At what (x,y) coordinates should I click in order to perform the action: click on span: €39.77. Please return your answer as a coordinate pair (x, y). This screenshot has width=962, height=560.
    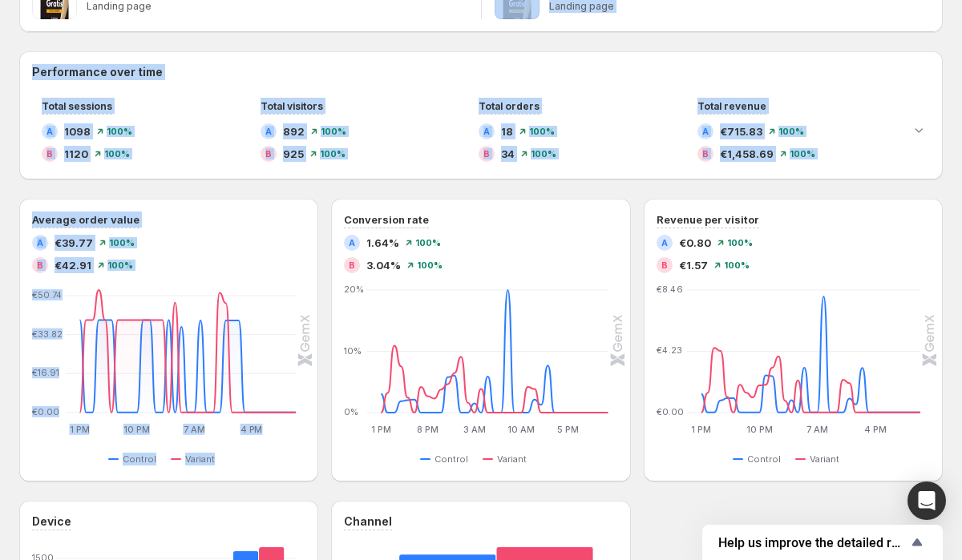
    Looking at the image, I should click on (74, 243).